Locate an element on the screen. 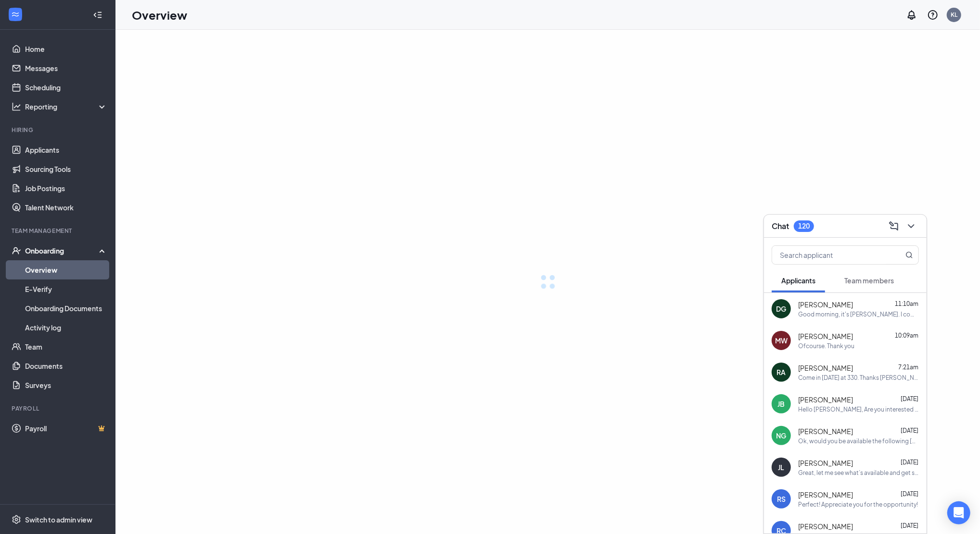 This screenshot has width=980, height=534. input: Search applicant is located at coordinates (828, 255).